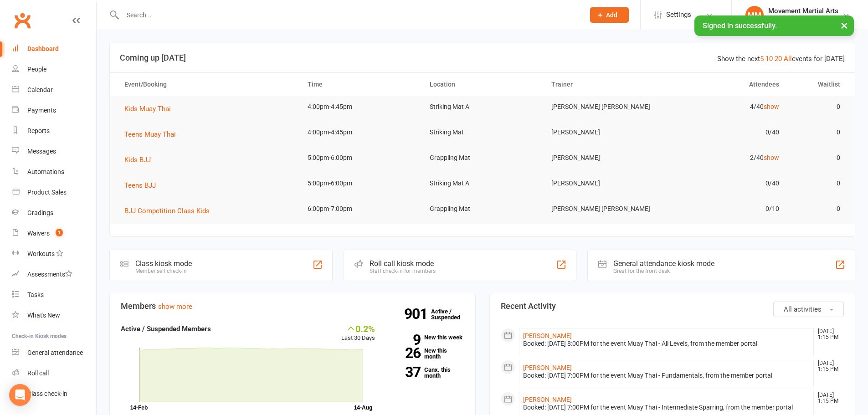 This screenshot has width=868, height=415. I want to click on div: Payments, so click(42, 110).